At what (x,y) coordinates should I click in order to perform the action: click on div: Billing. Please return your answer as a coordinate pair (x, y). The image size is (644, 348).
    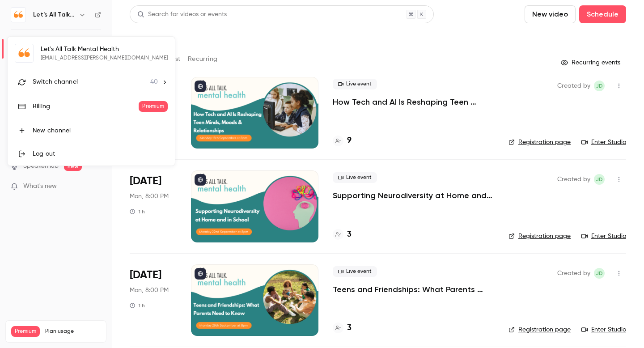
    Looking at the image, I should click on (85, 106).